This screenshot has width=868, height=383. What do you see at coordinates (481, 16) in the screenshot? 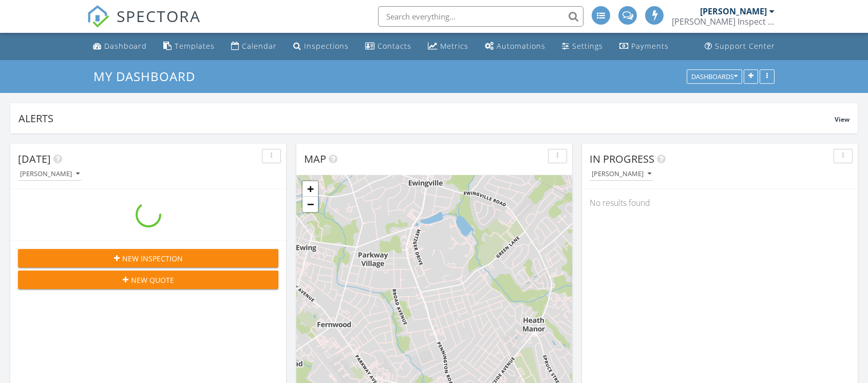
I see `input: Search everything...` at bounding box center [481, 16].